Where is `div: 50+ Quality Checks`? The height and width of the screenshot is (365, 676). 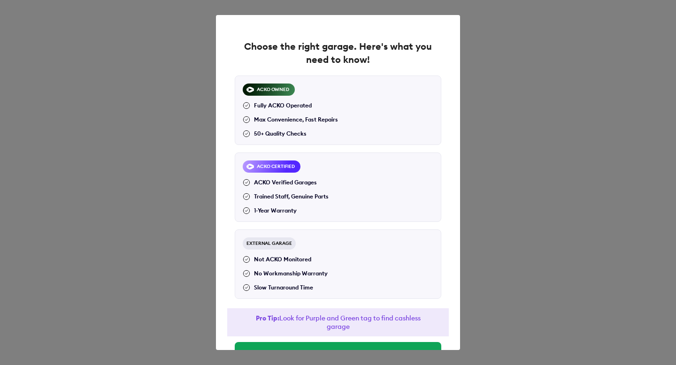
div: 50+ Quality Checks is located at coordinates (275, 134).